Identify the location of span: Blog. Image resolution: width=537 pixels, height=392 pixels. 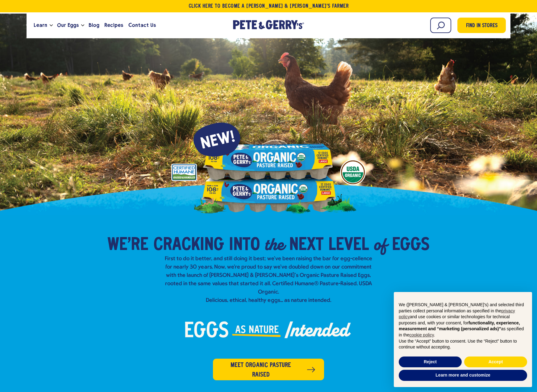
(94, 25).